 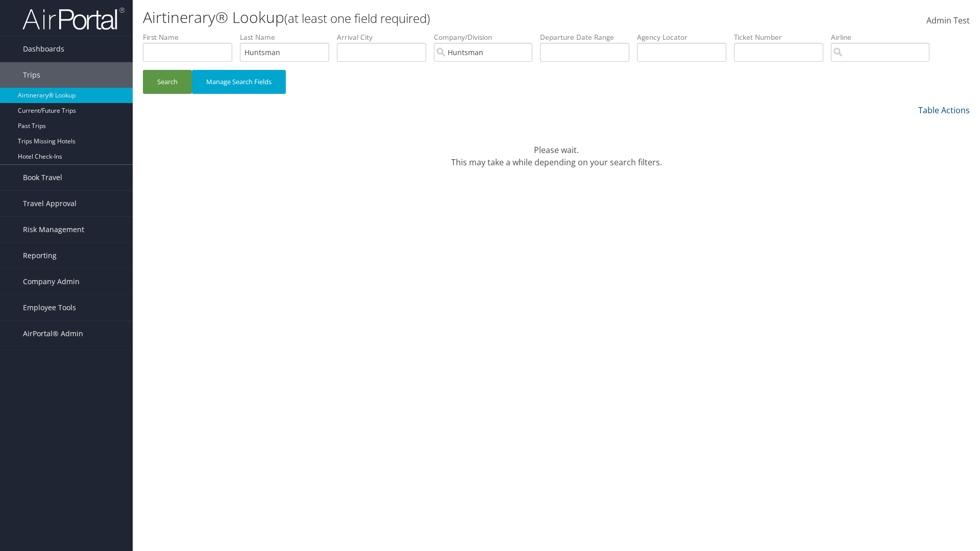 What do you see at coordinates (168, 81) in the screenshot?
I see `button: Search` at bounding box center [168, 81].